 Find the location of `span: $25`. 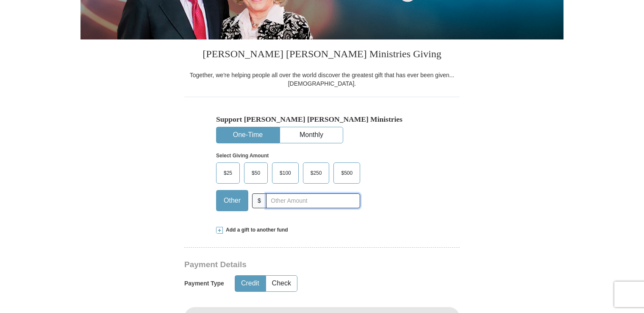

span: $25 is located at coordinates (228, 173).